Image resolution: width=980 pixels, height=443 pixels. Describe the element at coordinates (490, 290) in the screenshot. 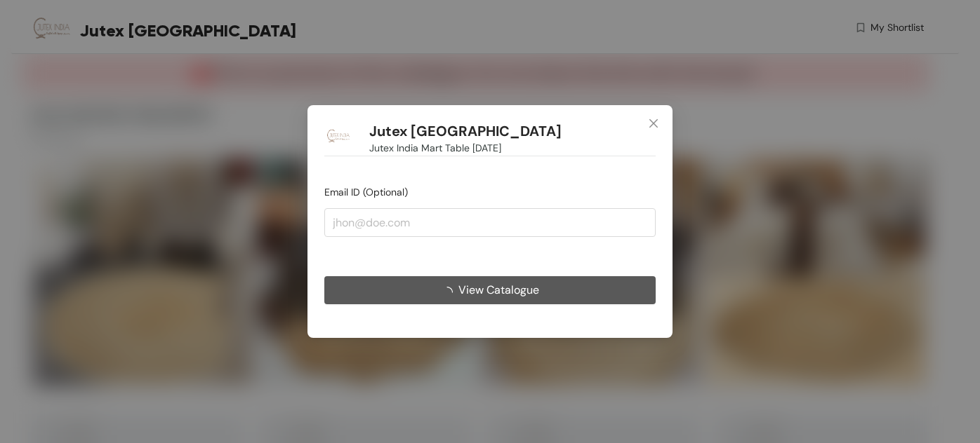

I see `button: View Catalogue` at that location.